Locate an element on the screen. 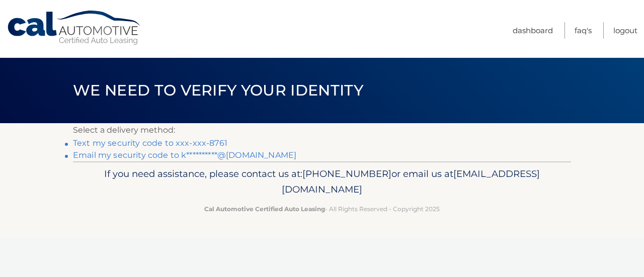 The image size is (644, 277). strong: Cal Automotive Certified Auto Leasing is located at coordinates (265, 209).